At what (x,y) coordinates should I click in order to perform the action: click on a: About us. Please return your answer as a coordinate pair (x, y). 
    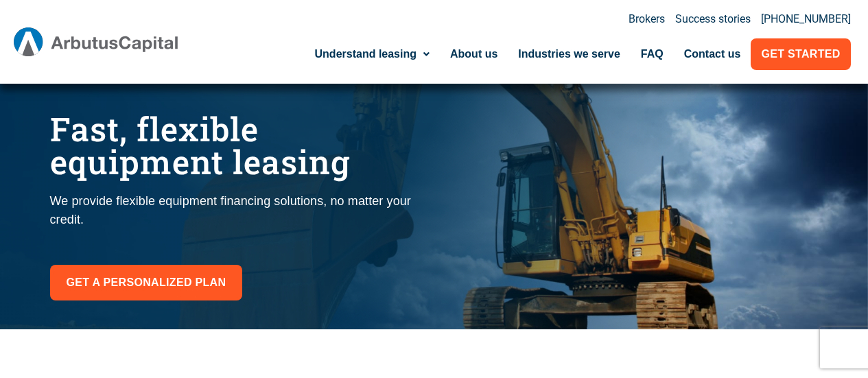
    Looking at the image, I should click on (473, 54).